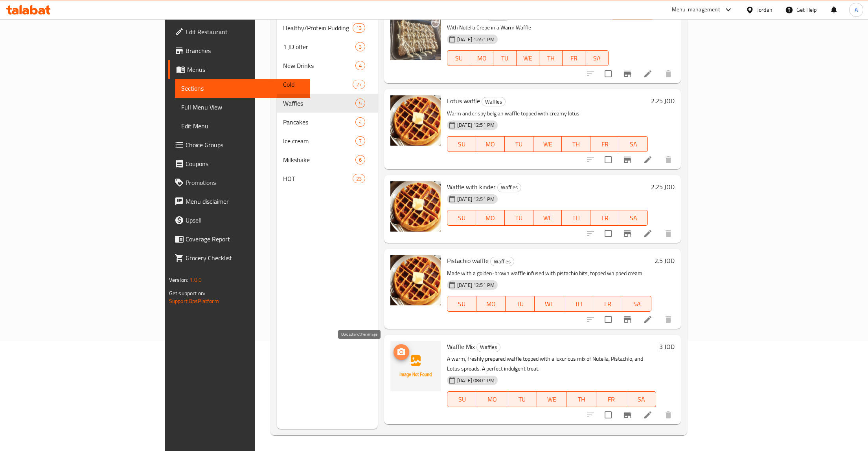 The width and height of the screenshot is (868, 451). Describe the element at coordinates (245, 69) in the screenshot. I see `span: Menus` at that location.